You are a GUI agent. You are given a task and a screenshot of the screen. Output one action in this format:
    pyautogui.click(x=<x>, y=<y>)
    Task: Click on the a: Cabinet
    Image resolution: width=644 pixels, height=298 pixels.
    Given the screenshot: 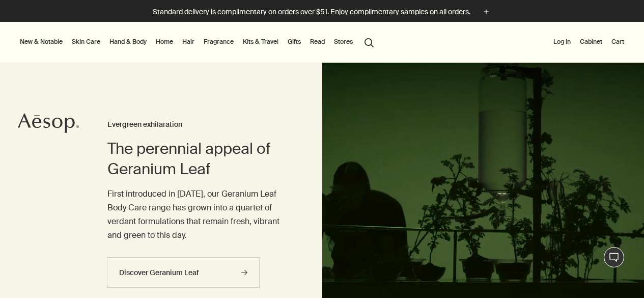 What is the action you would take?
    pyautogui.click(x=591, y=42)
    